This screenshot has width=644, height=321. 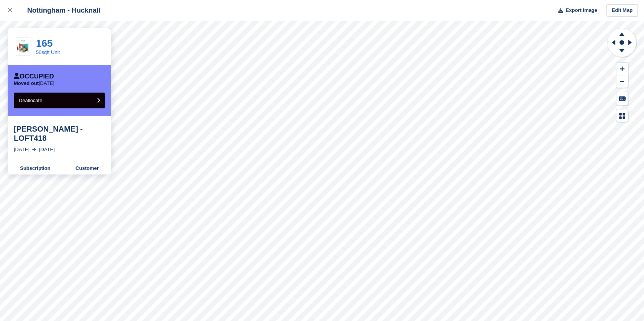 I want to click on img: arrow-right-light-icn-cde0832a797a2874e46488d9cf13f60e5c3a73dbe684e267c42b8395dfbc2abf.svg, so click(x=34, y=150).